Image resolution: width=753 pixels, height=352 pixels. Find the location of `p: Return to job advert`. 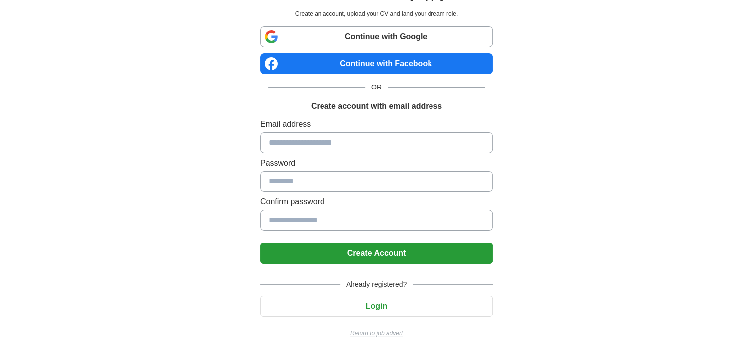

p: Return to job advert is located at coordinates (376, 334).